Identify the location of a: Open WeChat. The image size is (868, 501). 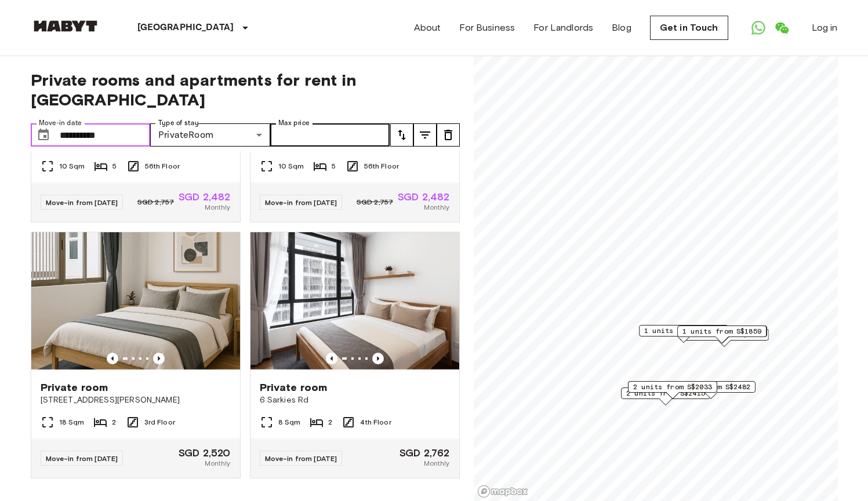
(781, 28).